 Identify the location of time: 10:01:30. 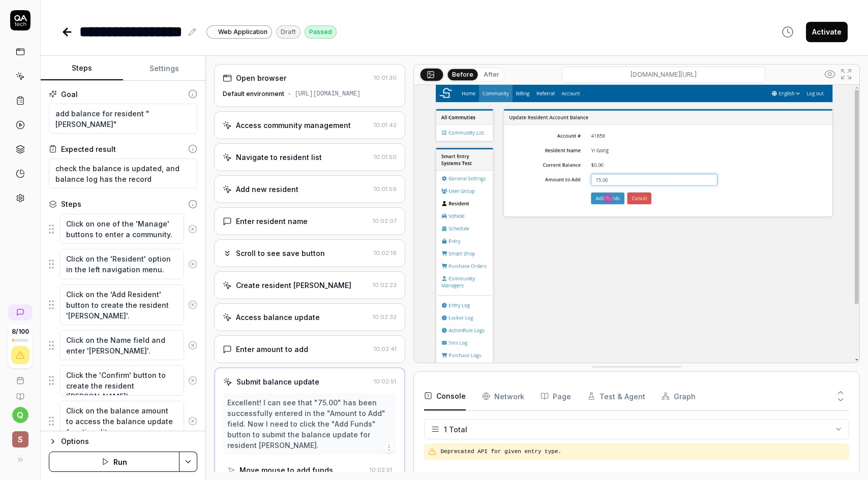
(385, 78).